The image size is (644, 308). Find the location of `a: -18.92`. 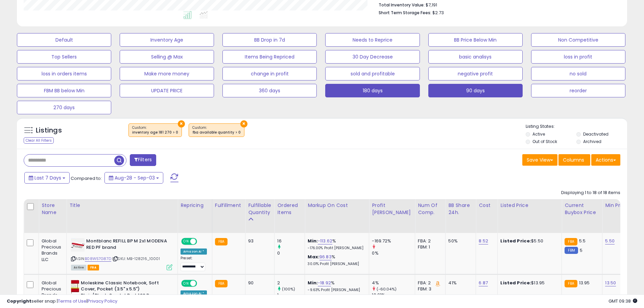

a: -18.92 is located at coordinates (325, 283).